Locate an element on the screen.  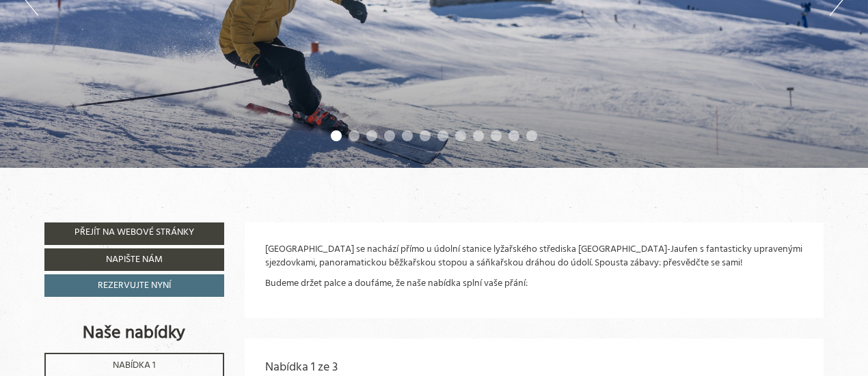
a: Rezervujte nyní is located at coordinates (134, 285).